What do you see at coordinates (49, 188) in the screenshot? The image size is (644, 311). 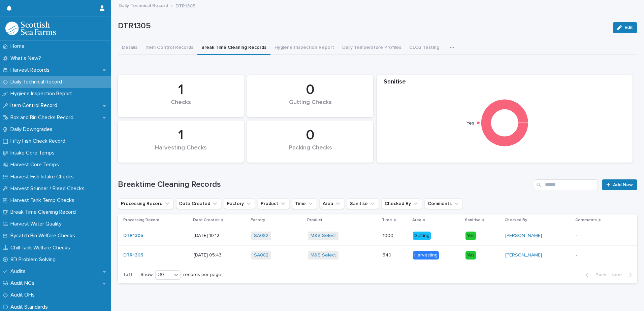 I see `p: Harvest Stunner / Bleed Checks` at bounding box center [49, 188].